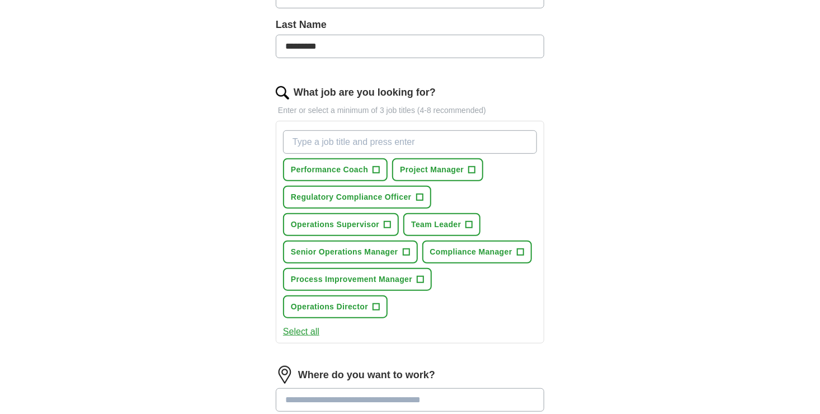  Describe the element at coordinates (432, 169) in the screenshot. I see `span: Project Manager` at that location.